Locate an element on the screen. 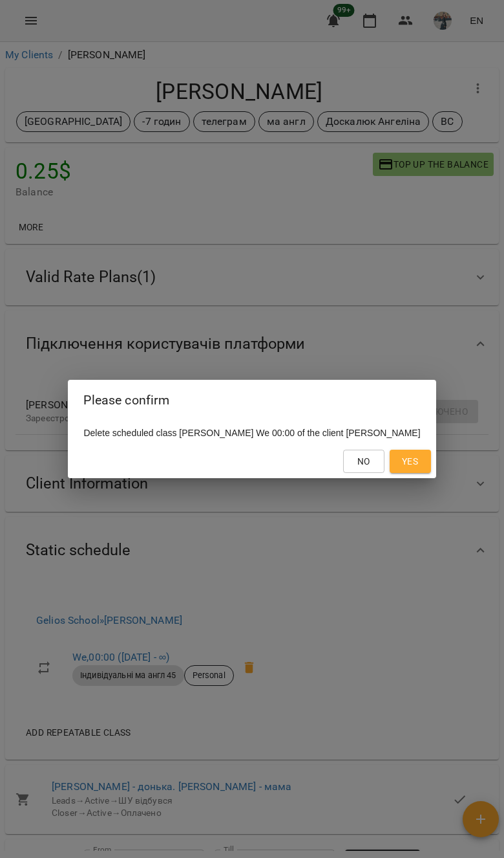  span: No is located at coordinates (364, 461).